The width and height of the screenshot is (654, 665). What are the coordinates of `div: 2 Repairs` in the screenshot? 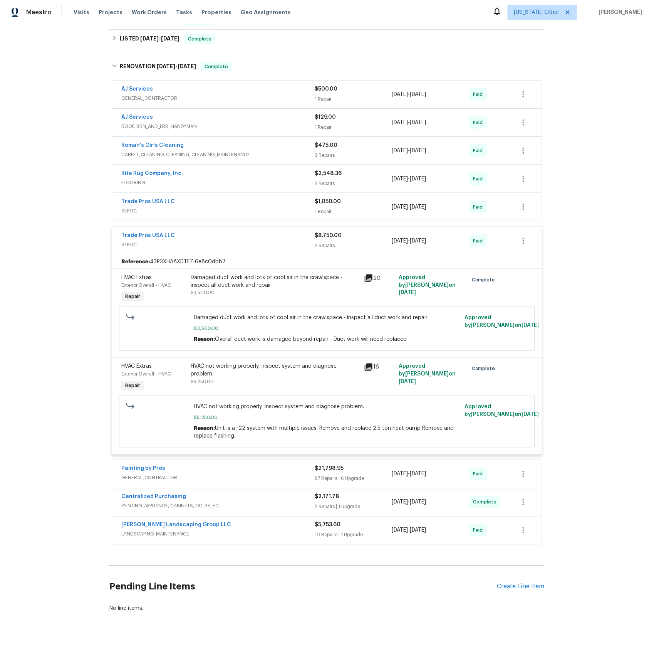 It's located at (353, 245).